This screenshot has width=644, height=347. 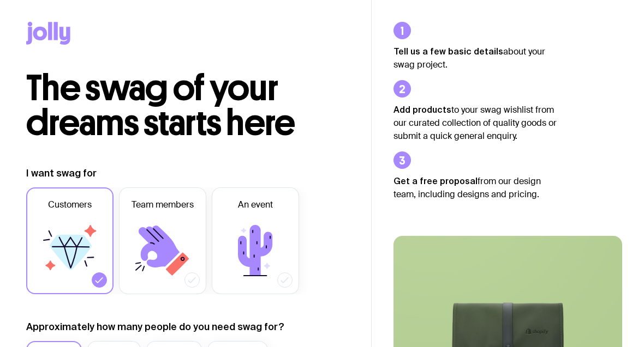 What do you see at coordinates (475, 188) in the screenshot?
I see `p: from our design team, including designs and pricing.` at bounding box center [475, 188].